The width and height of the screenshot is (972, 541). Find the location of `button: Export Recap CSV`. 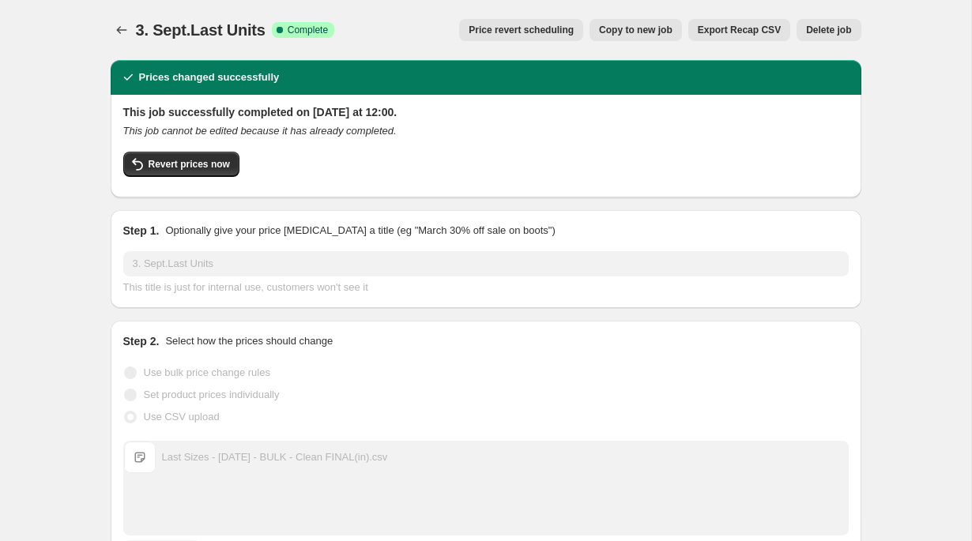

button: Export Recap CSV is located at coordinates (739, 30).